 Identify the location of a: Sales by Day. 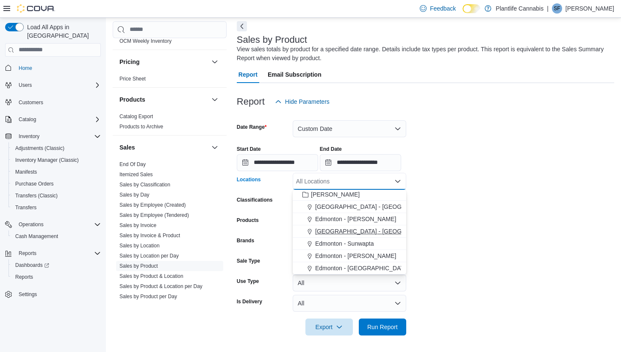
(134, 195).